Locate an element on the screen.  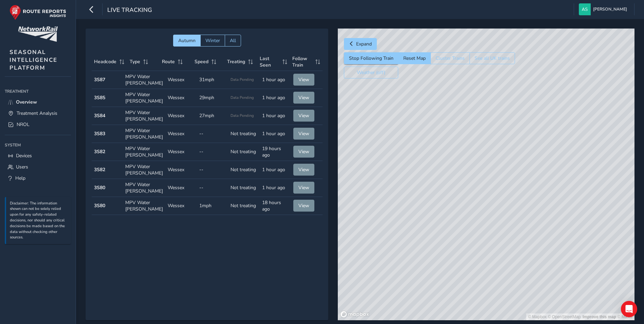
img: diamond-layout is located at coordinates (584, 9).